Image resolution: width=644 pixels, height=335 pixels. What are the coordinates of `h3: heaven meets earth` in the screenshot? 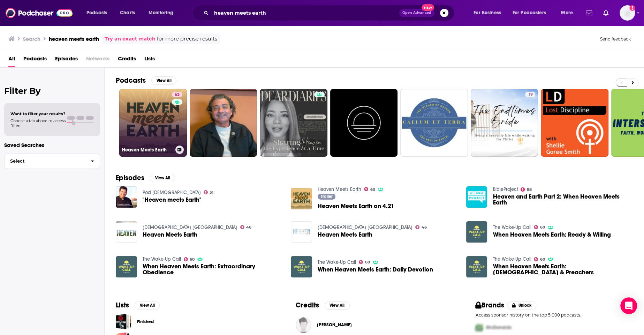 It's located at (74, 39).